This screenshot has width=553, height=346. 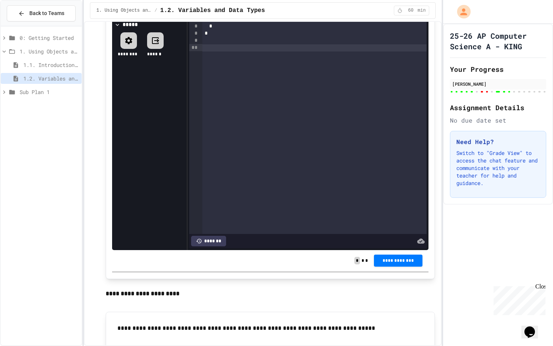 I want to click on h3: Need Help?, so click(x=498, y=142).